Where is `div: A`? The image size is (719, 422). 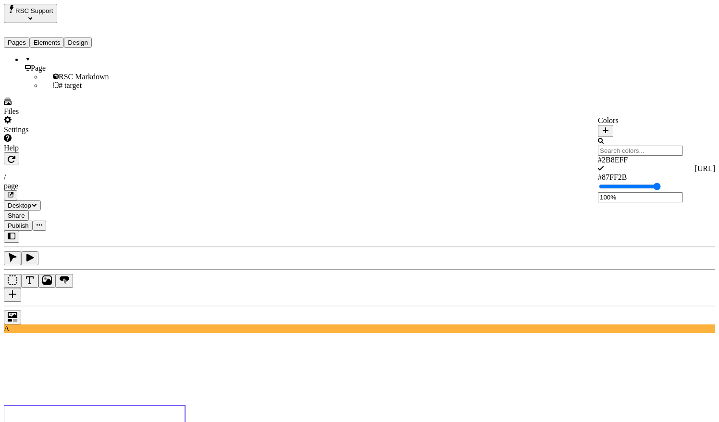
div: A is located at coordinates (359, 329).